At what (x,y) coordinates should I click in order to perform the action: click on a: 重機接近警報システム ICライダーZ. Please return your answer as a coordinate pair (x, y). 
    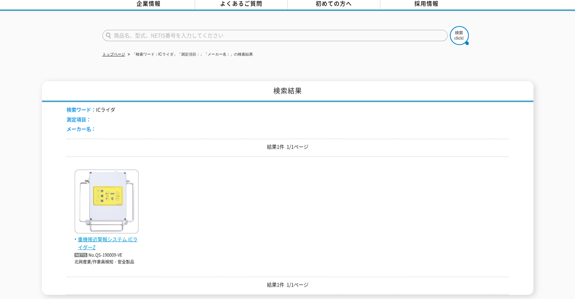
    Looking at the image, I should click on (107, 239).